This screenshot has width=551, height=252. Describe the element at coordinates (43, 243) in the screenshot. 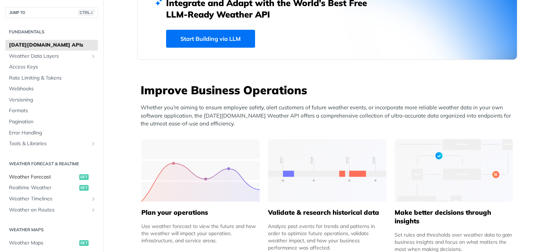

I see `span: Weather Maps` at that location.